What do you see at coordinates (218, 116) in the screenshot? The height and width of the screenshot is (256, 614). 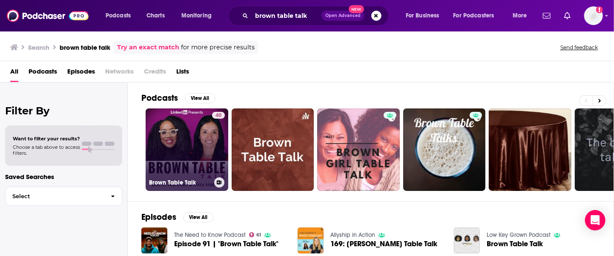 I see `span: 40` at bounding box center [218, 116].